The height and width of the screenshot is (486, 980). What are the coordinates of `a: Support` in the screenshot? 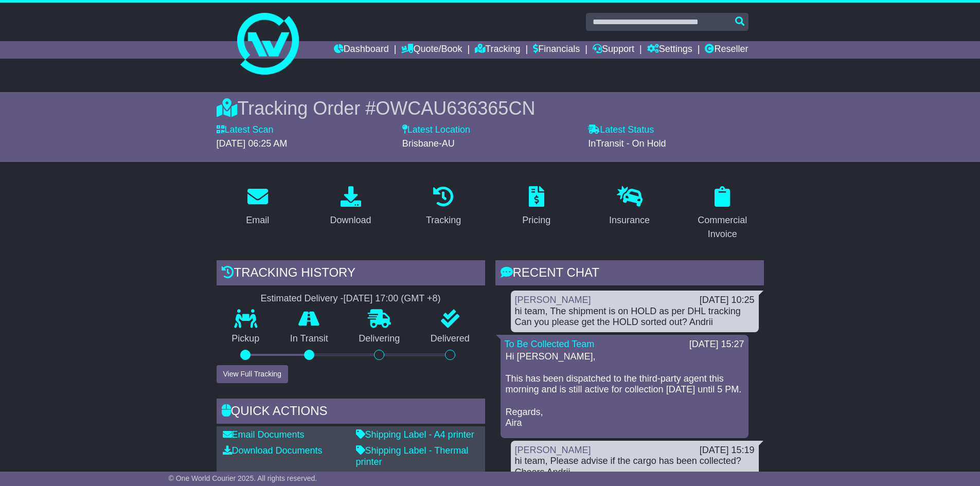 It's located at (613, 50).